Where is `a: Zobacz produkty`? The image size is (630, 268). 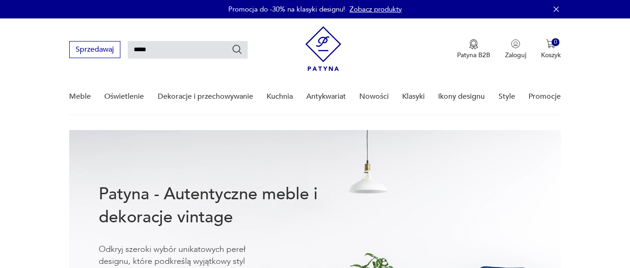
a: Zobacz produkty is located at coordinates (375, 9).